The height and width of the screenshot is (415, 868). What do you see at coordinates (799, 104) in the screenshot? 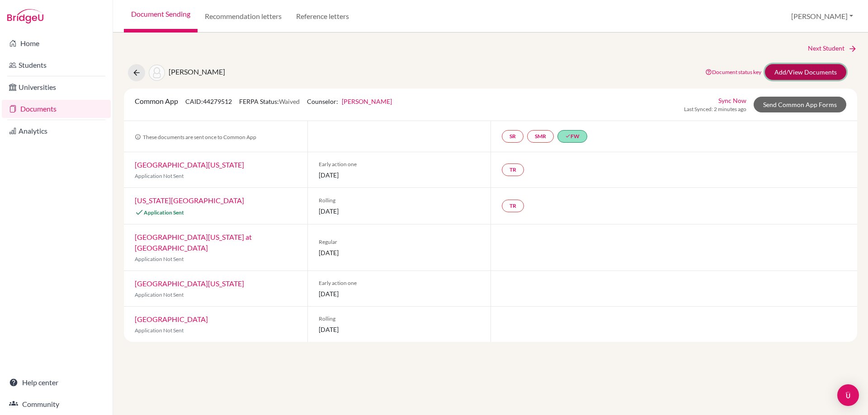
I see `a: Send Common App Forms` at bounding box center [799, 104].